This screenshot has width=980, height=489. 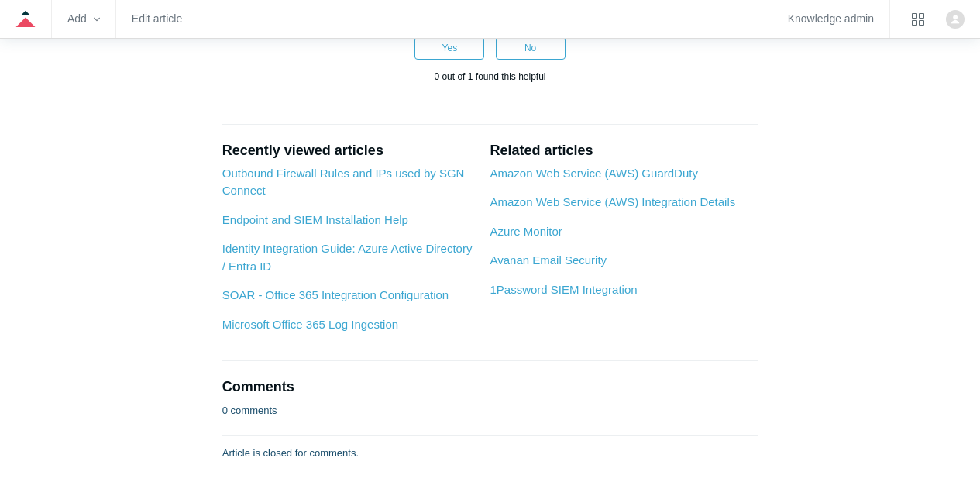 What do you see at coordinates (84, 19) in the screenshot?
I see `zd-hc-trigger: Add` at bounding box center [84, 19].